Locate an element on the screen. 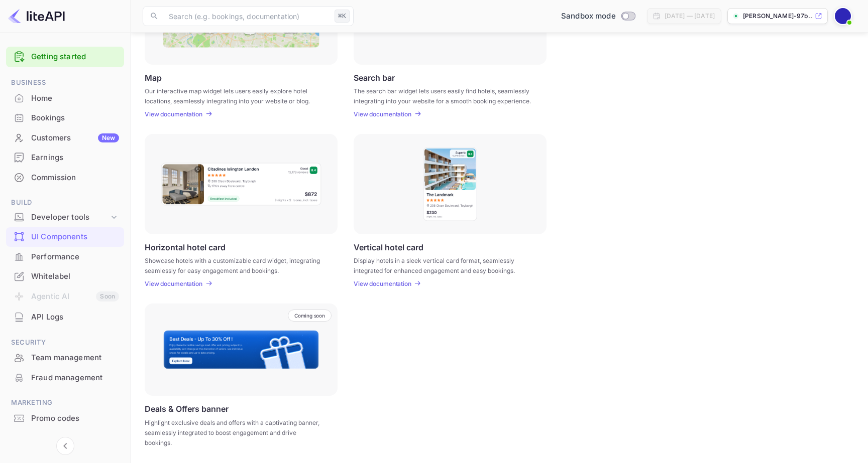 The height and width of the screenshot is (463, 868). img: LiteAPI logo is located at coordinates (36, 16).